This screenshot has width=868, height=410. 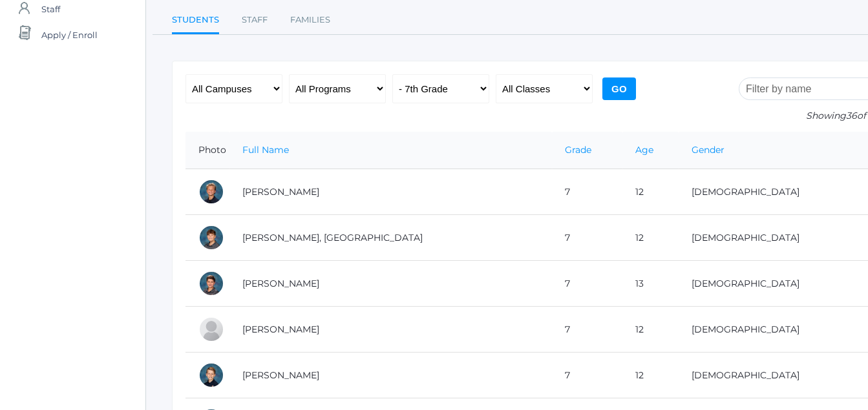 What do you see at coordinates (212, 330) in the screenshot?
I see `div: Jewel Beaudry` at bounding box center [212, 330].